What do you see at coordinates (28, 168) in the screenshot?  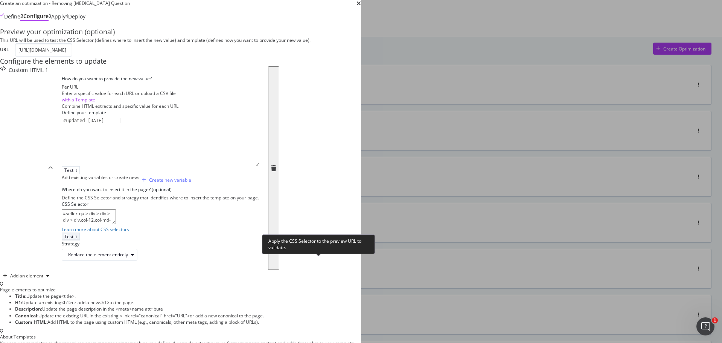 I see `div: Custom HTML 1` at bounding box center [28, 168].